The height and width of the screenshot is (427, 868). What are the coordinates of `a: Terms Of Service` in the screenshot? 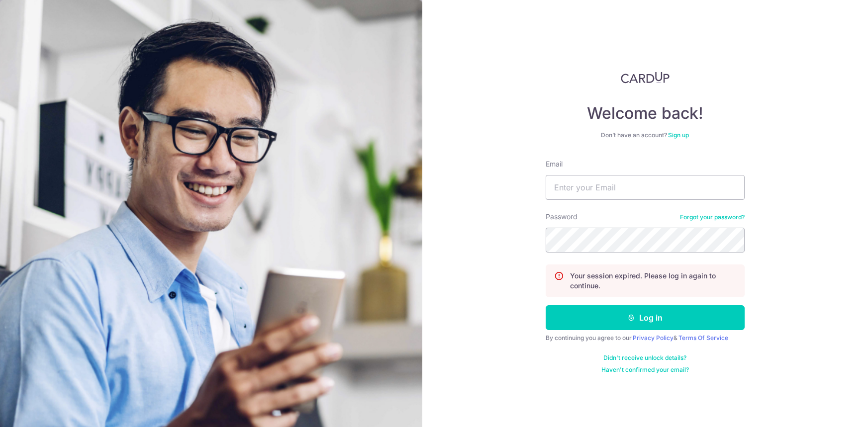 It's located at (703, 338).